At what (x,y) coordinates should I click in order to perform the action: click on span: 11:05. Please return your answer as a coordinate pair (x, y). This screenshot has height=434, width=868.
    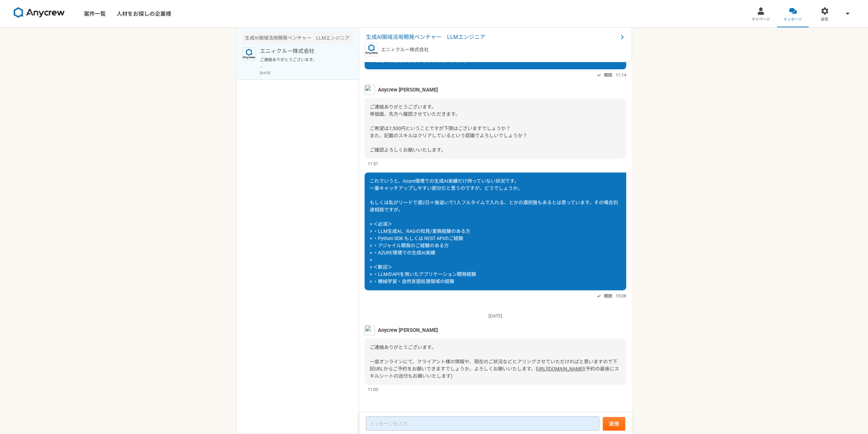
    Looking at the image, I should click on (373, 389).